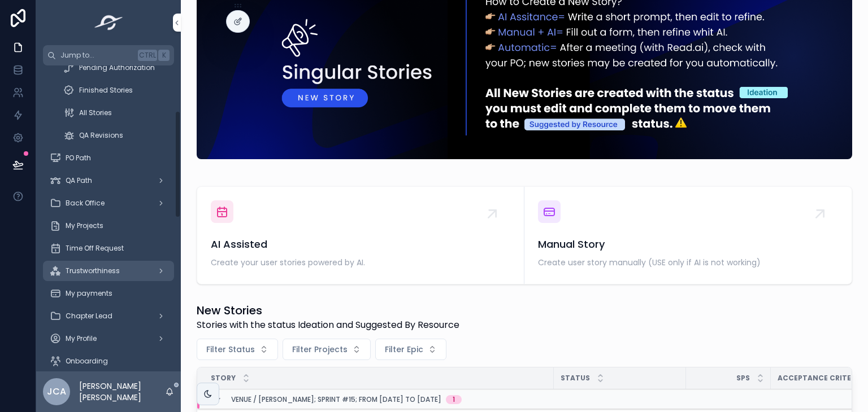 This screenshot has width=868, height=412. What do you see at coordinates (108, 55) in the screenshot?
I see `button: Jump to...CtrlK` at bounding box center [108, 55].